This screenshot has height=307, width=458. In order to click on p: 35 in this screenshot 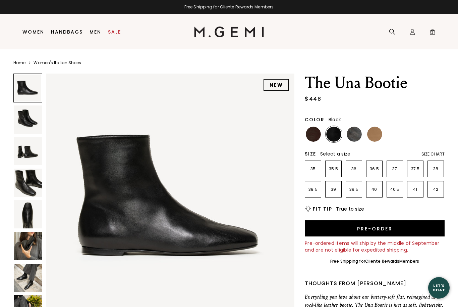, I will do `click(313, 169)`.